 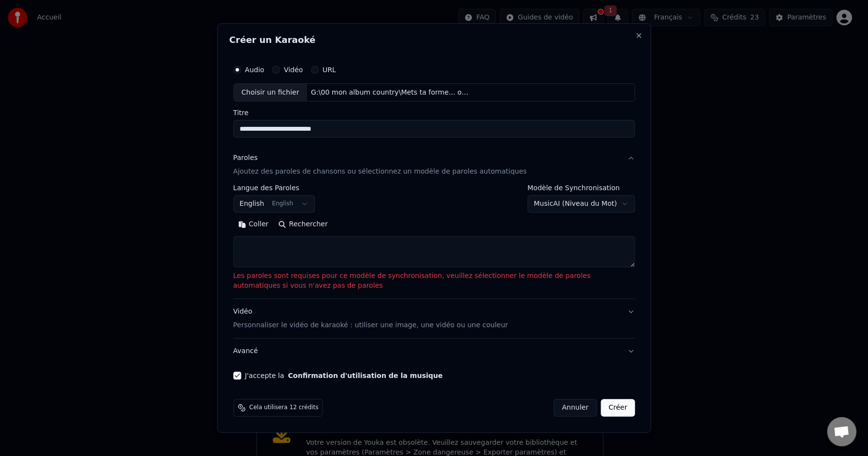 What do you see at coordinates (329, 70) in the screenshot?
I see `label: URL` at bounding box center [329, 70].